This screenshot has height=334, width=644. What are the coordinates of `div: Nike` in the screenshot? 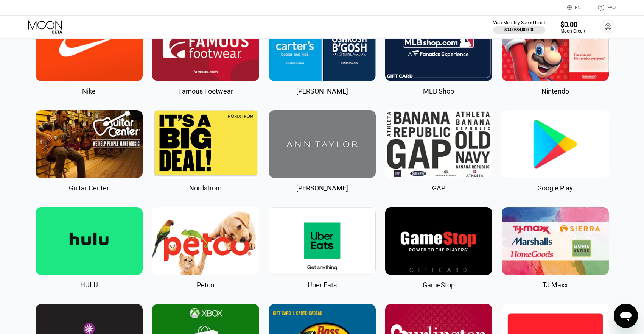 It's located at (89, 91).